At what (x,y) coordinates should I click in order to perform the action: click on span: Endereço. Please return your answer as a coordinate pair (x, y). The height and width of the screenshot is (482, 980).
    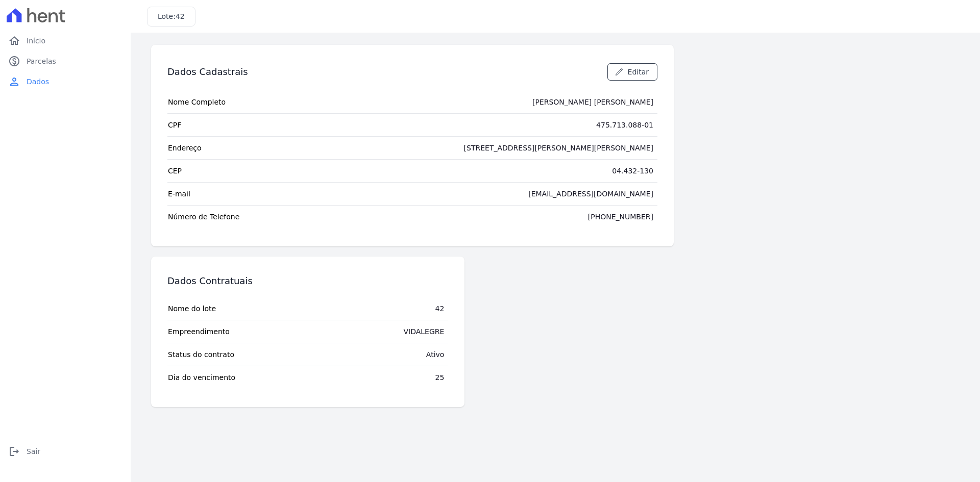
    Looking at the image, I should click on (184, 148).